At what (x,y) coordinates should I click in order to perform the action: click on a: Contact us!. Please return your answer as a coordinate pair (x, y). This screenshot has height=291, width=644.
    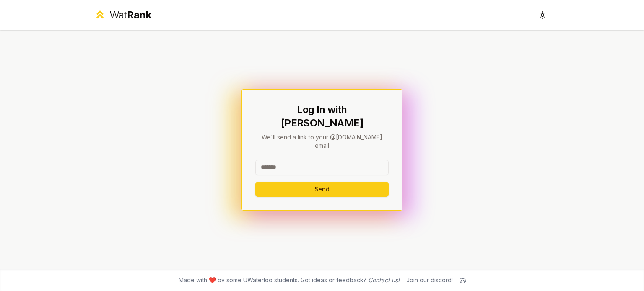
    Looking at the image, I should click on (384, 280).